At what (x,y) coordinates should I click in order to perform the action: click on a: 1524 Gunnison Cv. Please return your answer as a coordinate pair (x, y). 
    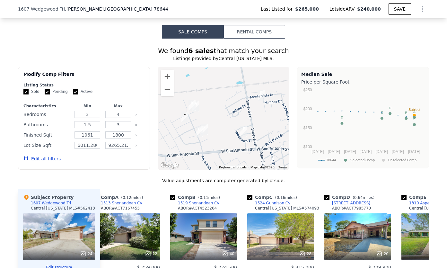
    Looking at the image, I should click on (269, 203).